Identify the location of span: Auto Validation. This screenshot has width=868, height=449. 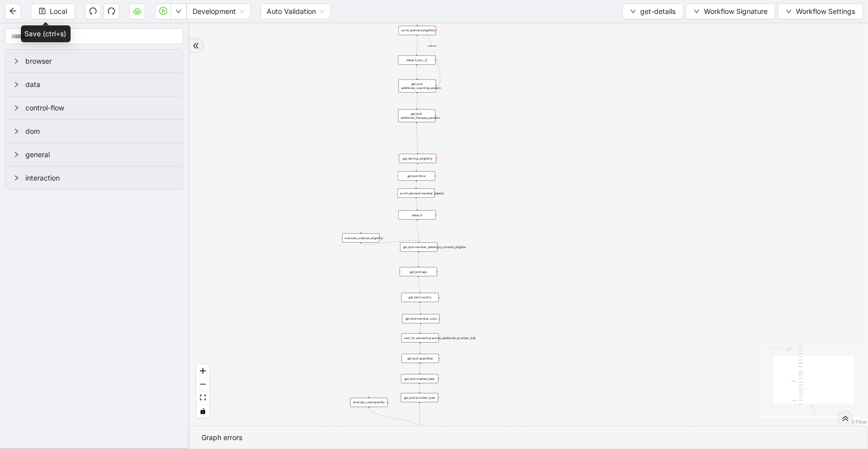
(296, 11).